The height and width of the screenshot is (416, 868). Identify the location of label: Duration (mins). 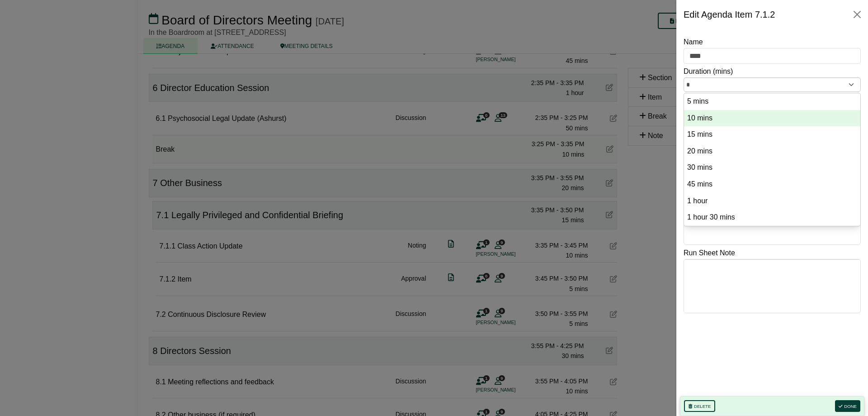
(708, 71).